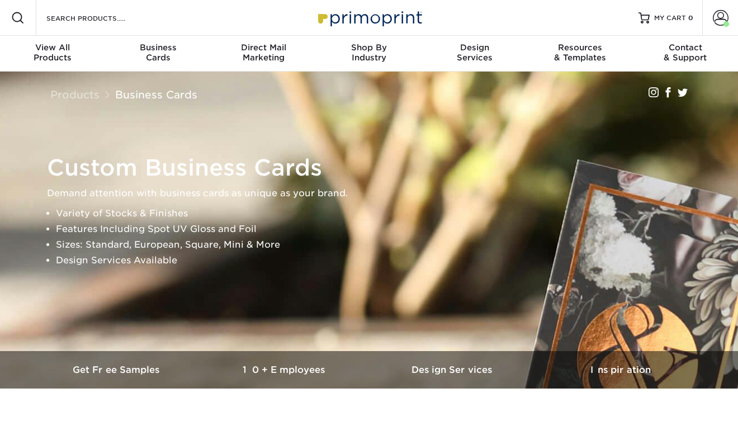  Describe the element at coordinates (378, 213) in the screenshot. I see `li: Variety of Stocks & Finishes` at that location.